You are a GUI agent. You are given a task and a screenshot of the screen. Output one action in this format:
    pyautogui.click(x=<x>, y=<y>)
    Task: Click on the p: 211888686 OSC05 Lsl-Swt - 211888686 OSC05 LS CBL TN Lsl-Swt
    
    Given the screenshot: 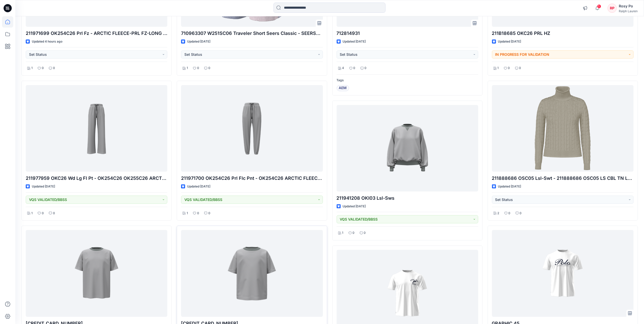 What is the action you would take?
    pyautogui.click(x=563, y=178)
    